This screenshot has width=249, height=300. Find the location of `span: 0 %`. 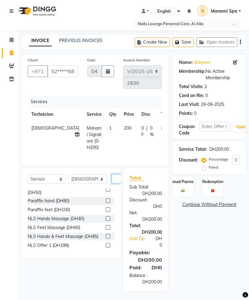

span: 0 % is located at coordinates (152, 131).